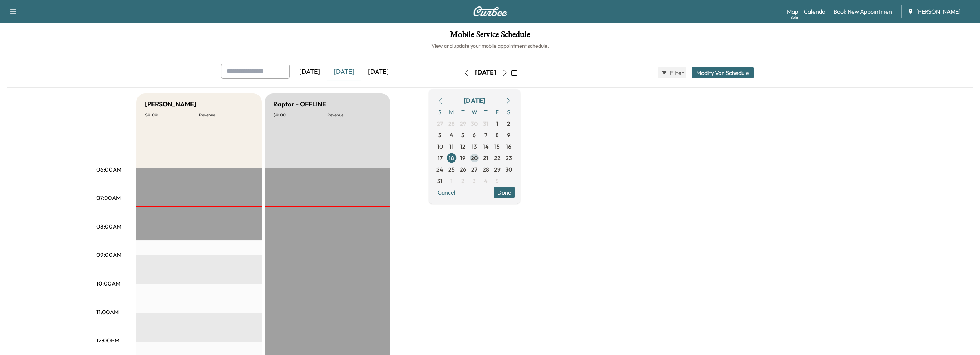  What do you see at coordinates (440, 157) in the screenshot?
I see `span: 17` at bounding box center [440, 157].